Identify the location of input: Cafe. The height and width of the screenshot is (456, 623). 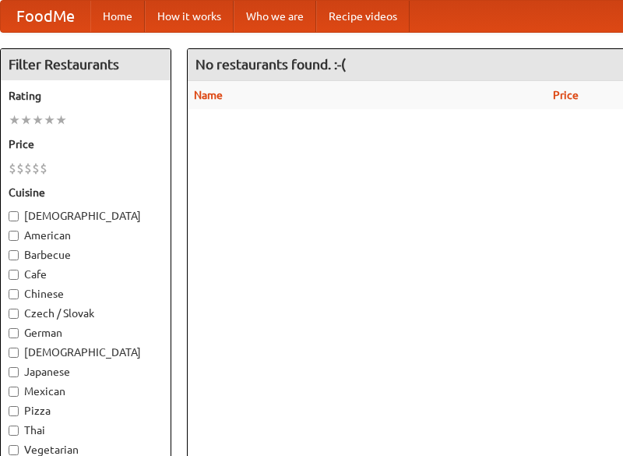
(13, 274).